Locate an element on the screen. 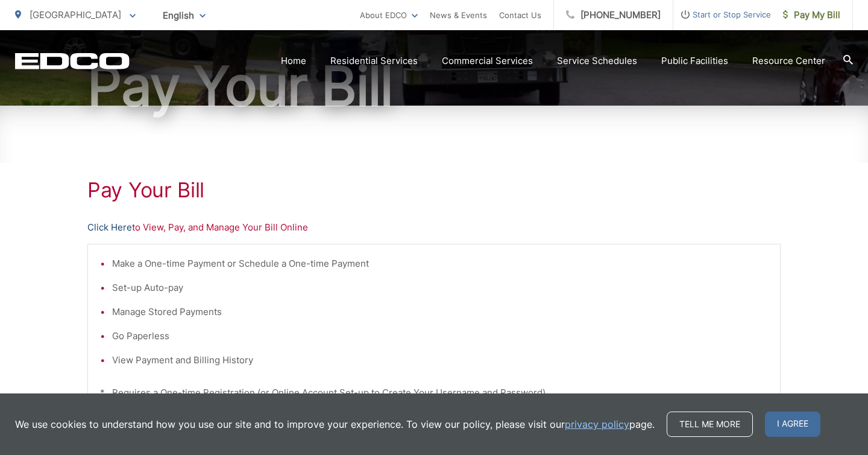  p: to View, Pay, and Manage Your Bill Online is located at coordinates (434, 228).